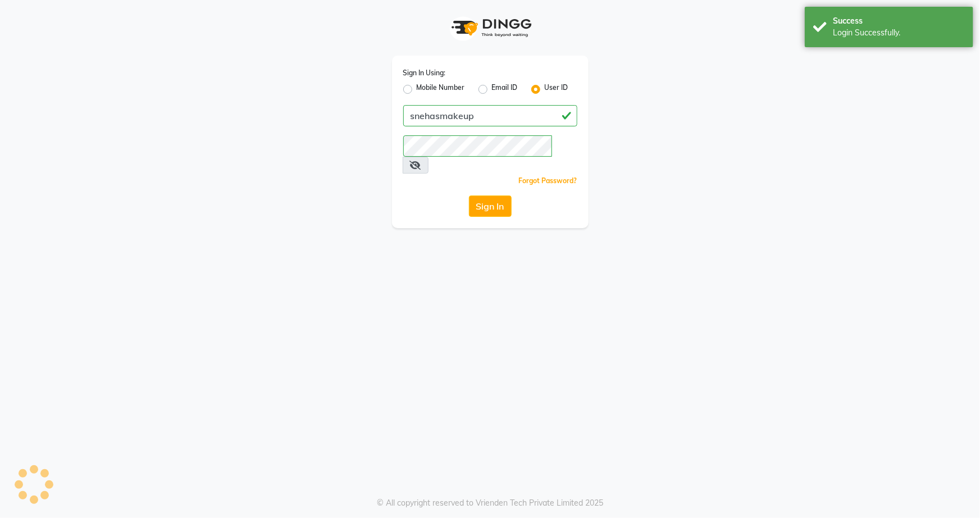 The height and width of the screenshot is (518, 980). Describe the element at coordinates (491, 206) in the screenshot. I see `button: Sign In` at that location.